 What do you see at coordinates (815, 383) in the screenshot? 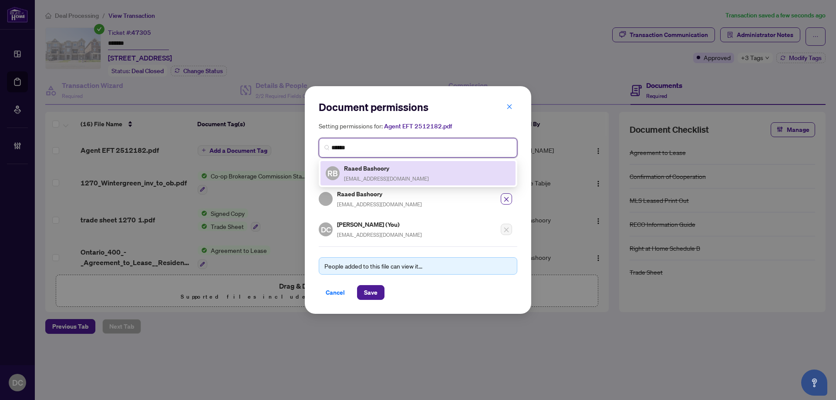
I see `button: Open asap` at bounding box center [815, 383].